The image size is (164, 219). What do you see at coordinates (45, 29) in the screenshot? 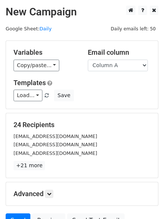
I see `a: Daily` at bounding box center [45, 29].